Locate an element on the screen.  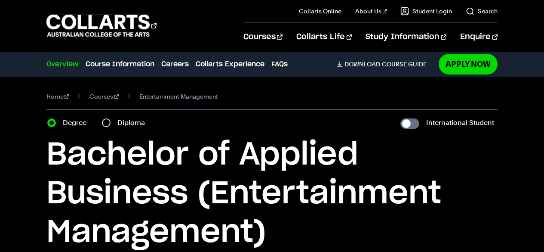
label: International Student is located at coordinates (460, 123).